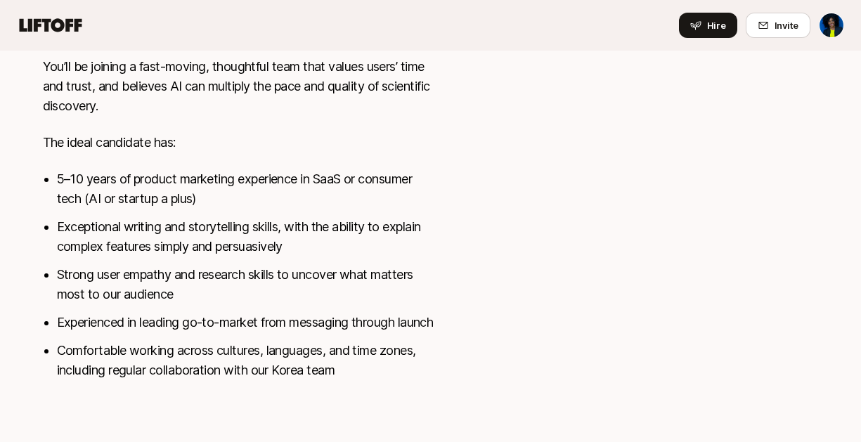 This screenshot has height=442, width=861. I want to click on li: Experienced in leading go-to-market from messaging through launch, so click(247, 322).